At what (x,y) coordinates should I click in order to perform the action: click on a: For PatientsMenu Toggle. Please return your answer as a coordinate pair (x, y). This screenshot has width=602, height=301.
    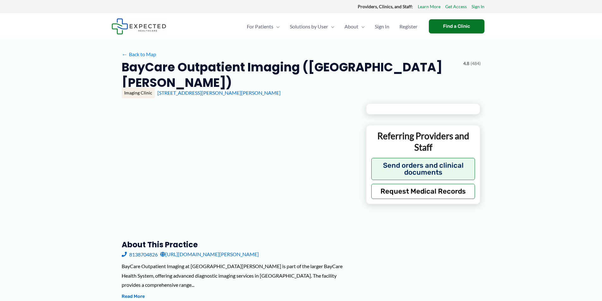
    Looking at the image, I should click on (263, 27).